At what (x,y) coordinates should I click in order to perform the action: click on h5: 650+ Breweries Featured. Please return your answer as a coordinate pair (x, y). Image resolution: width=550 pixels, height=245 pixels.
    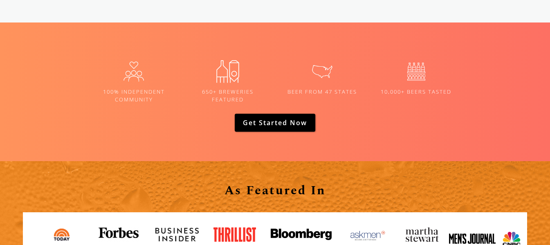
    Looking at the image, I should click on (228, 96).